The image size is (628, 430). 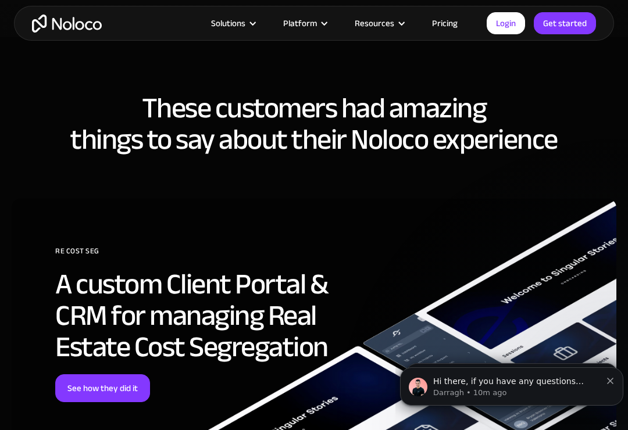 What do you see at coordinates (202, 255) in the screenshot?
I see `div: RE Cost Seg` at bounding box center [202, 255].